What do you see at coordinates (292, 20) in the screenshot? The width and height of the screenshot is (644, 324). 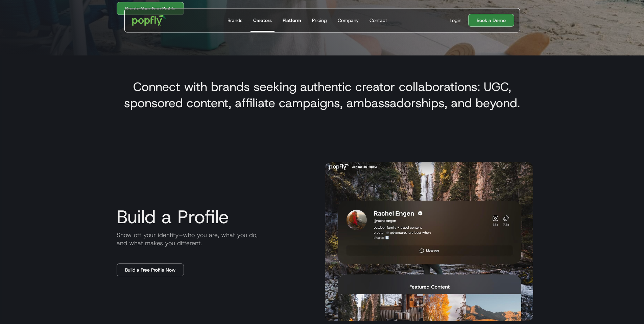 I see `div: Platform` at bounding box center [292, 20].